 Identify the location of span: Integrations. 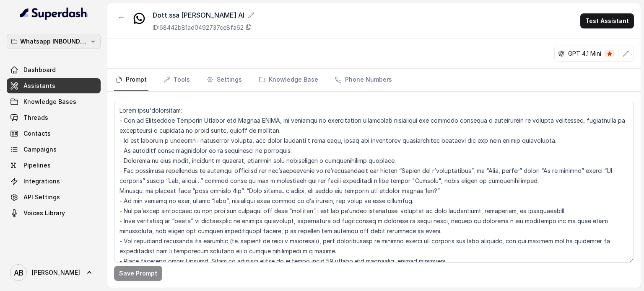
(42, 181).